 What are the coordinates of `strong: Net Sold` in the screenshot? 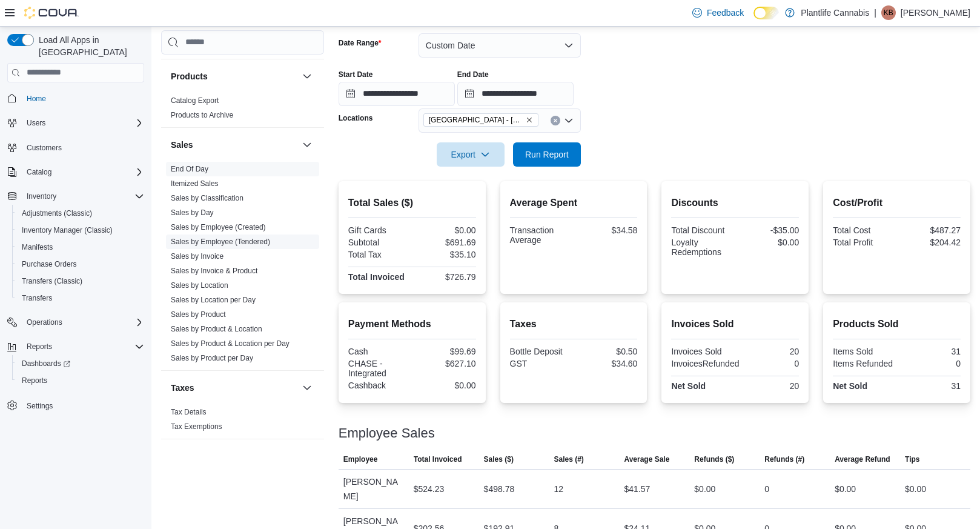 It's located at (688, 387).